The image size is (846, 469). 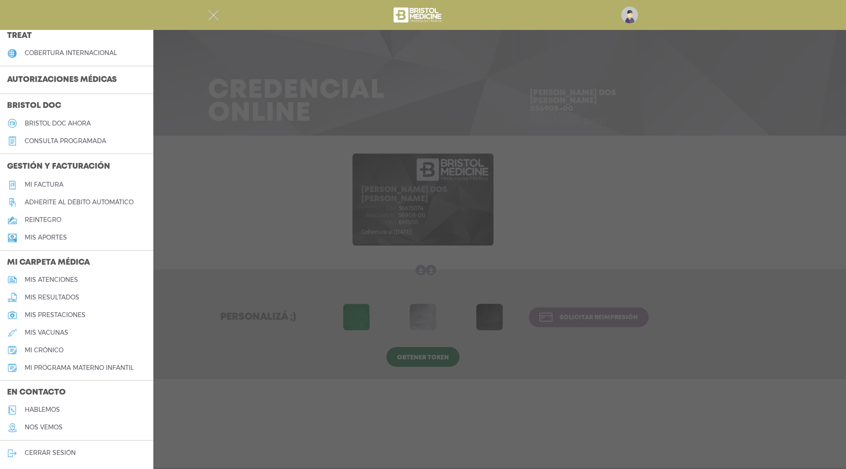 I want to click on h5: Bristol doc ahora, so click(x=58, y=123).